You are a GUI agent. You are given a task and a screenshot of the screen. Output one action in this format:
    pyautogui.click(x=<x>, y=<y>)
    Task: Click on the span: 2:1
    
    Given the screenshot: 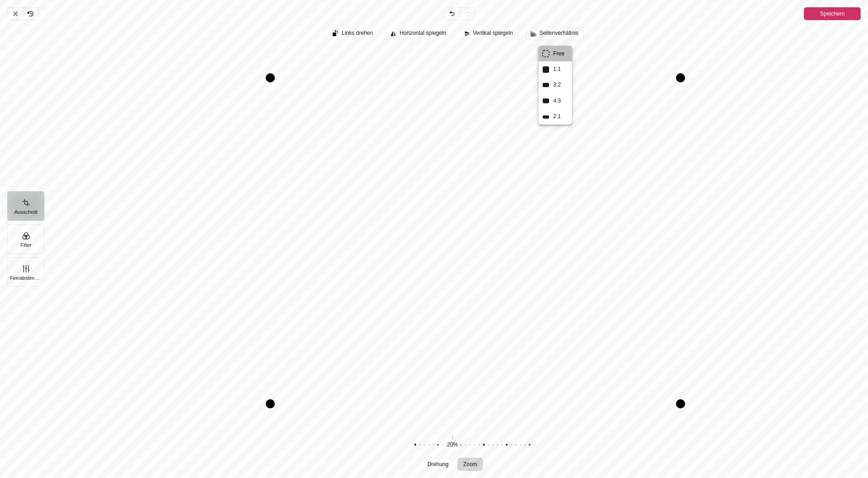 What is the action you would take?
    pyautogui.click(x=557, y=117)
    